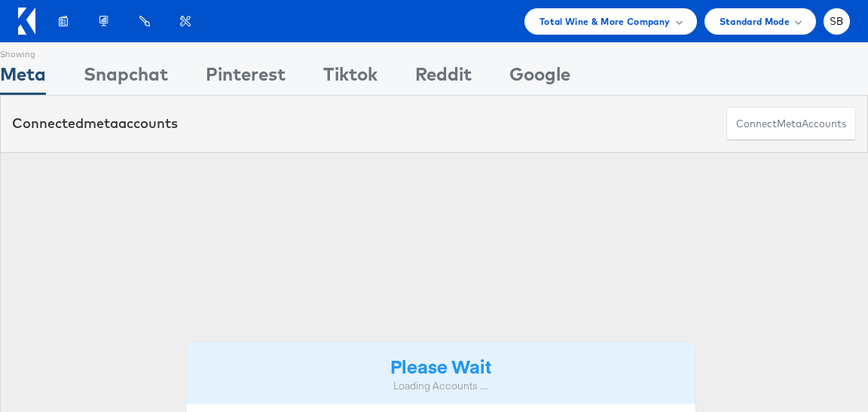  I want to click on span: Standard Mode, so click(755, 21).